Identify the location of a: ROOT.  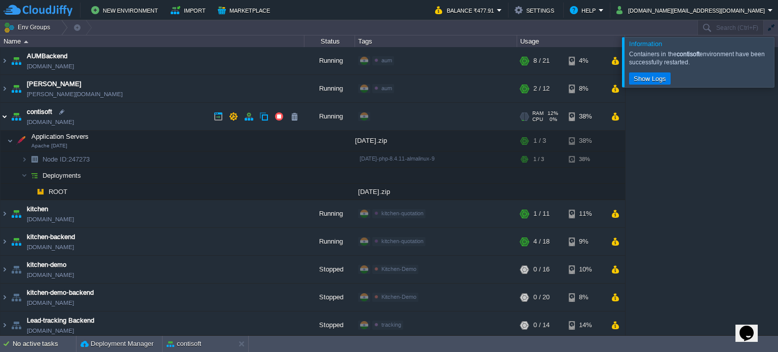
(58, 191).